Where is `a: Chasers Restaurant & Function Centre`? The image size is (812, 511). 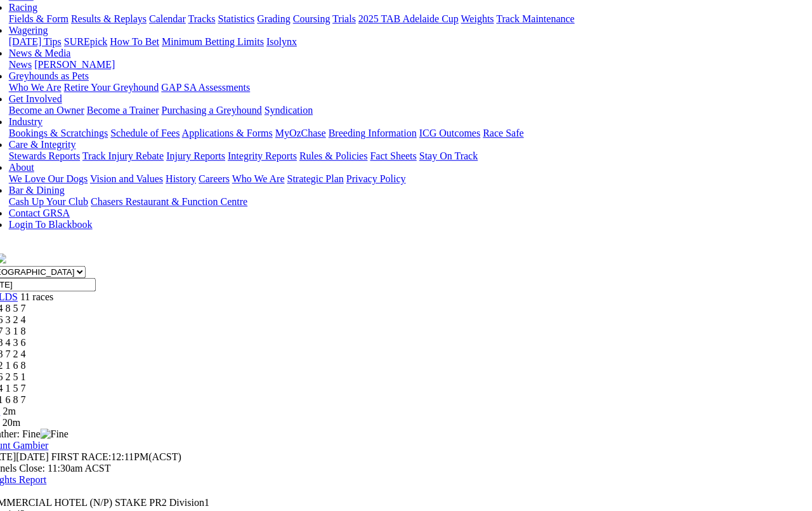
a: Chasers Restaurant & Function Centre is located at coordinates (169, 201).